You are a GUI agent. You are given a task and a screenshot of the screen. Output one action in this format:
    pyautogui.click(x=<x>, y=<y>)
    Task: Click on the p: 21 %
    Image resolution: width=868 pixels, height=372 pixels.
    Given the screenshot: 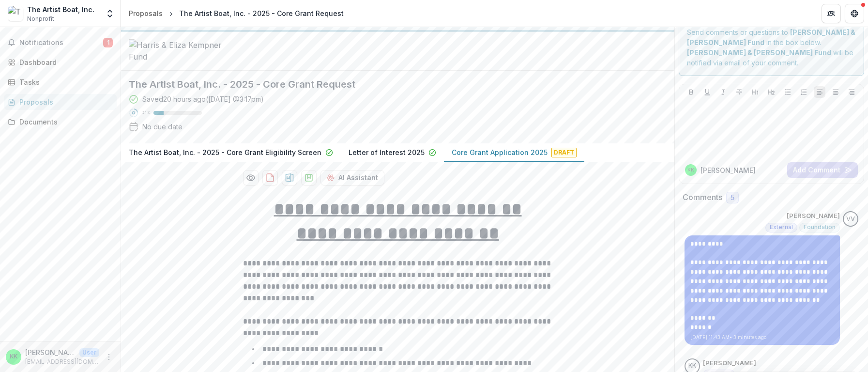 What is the action you would take?
    pyautogui.click(x=146, y=113)
    